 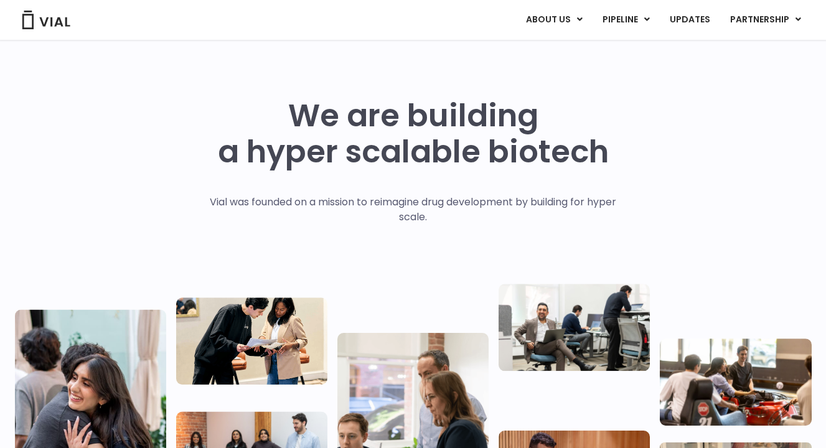 I want to click on a: UPDATES, so click(x=690, y=20).